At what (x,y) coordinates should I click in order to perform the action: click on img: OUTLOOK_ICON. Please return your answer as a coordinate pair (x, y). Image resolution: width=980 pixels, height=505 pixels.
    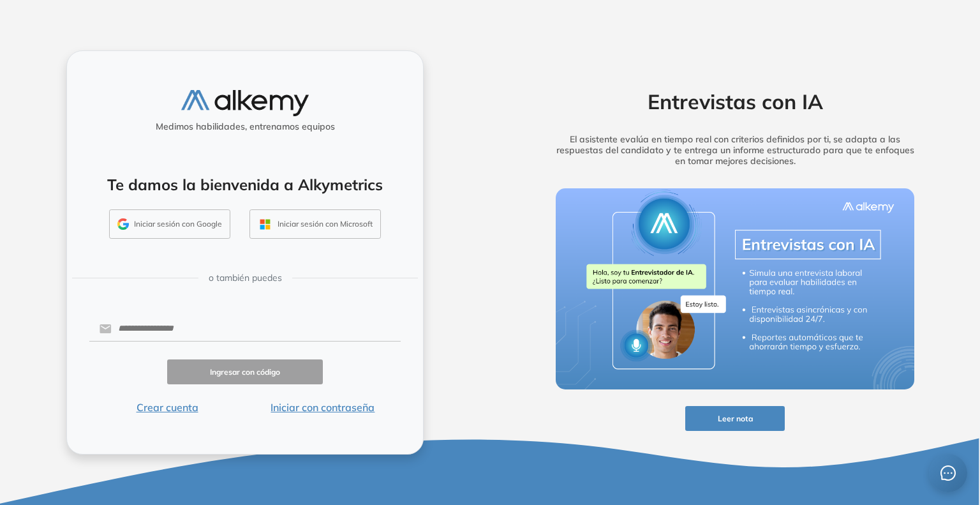
    Looking at the image, I should click on (265, 224).